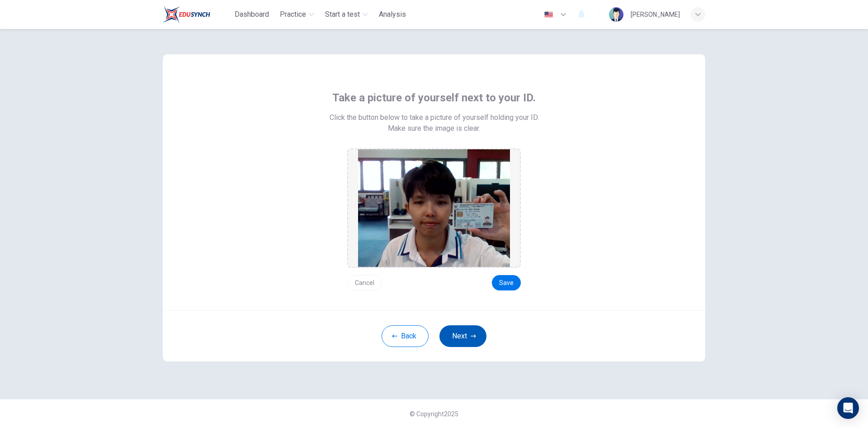 This screenshot has width=868, height=428. What do you see at coordinates (463, 336) in the screenshot?
I see `button: Next` at bounding box center [463, 336].